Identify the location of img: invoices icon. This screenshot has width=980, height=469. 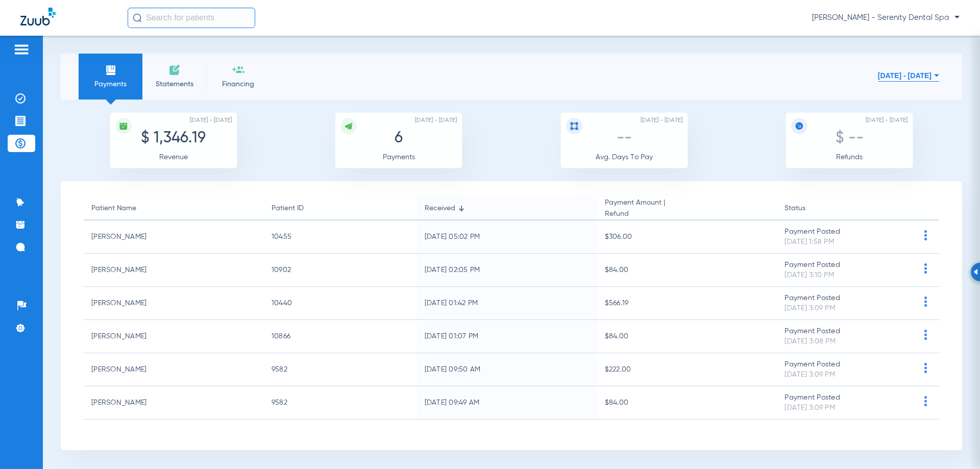
(174, 70).